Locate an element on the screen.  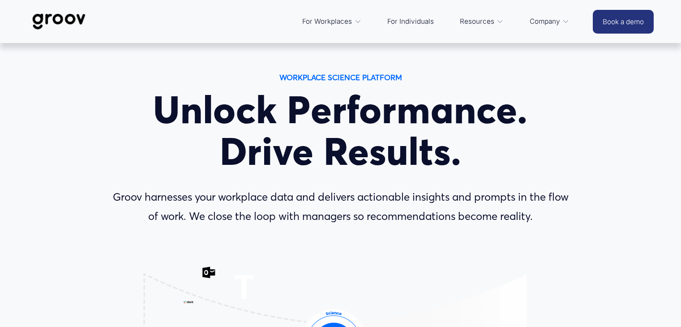
p: Groov harnesses your workplace data and delivers actionable insights and prompts in the flow of w... is located at coordinates (341, 207).